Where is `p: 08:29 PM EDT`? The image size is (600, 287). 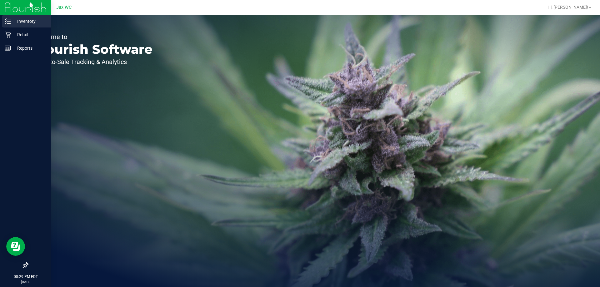
p: 08:29 PM EDT is located at coordinates (26, 277).